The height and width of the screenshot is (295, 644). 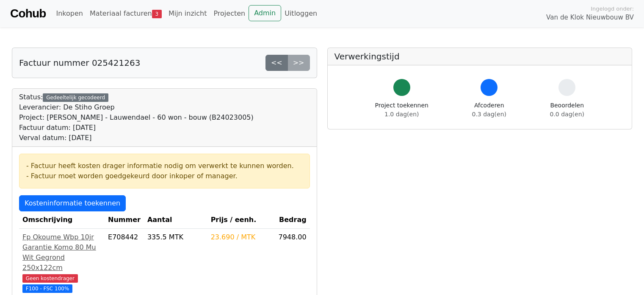 What do you see at coordinates (300, 13) in the screenshot?
I see `a: Uitloggen` at bounding box center [300, 13].